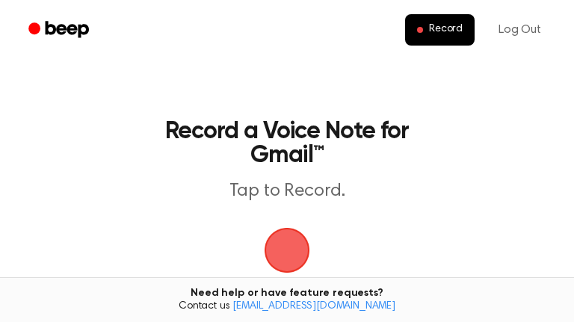 This screenshot has width=574, height=322. I want to click on button: Beep Logo, so click(287, 250).